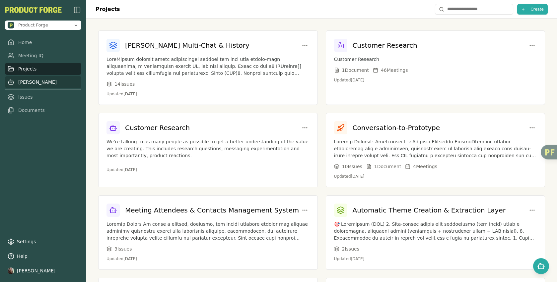 This screenshot has height=282, width=557. What do you see at coordinates (43, 97) in the screenshot?
I see `a: Issues` at bounding box center [43, 97].